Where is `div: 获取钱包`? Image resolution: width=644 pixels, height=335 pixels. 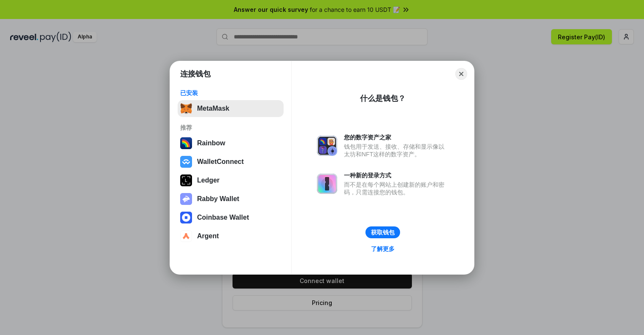 div: 获取钱包 is located at coordinates (383, 232).